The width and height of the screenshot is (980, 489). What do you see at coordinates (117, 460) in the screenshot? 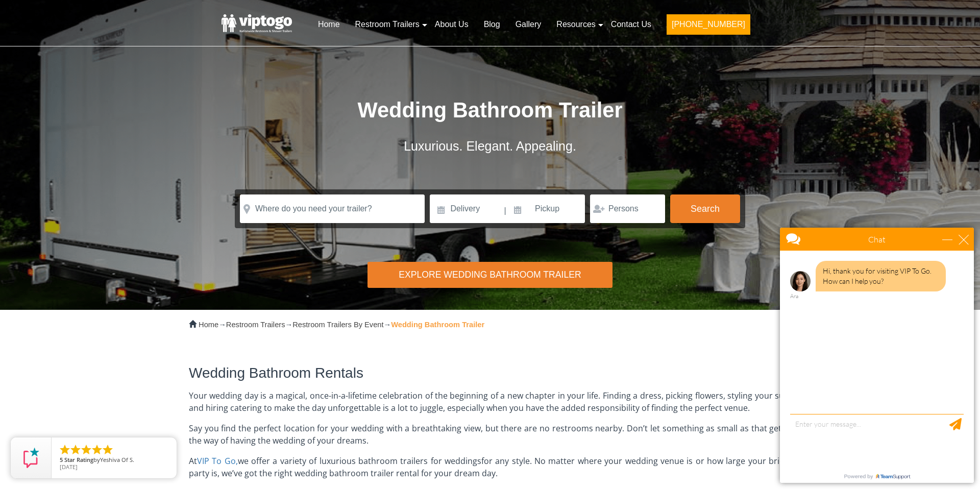
I see `span: Yeshiva Of S.` at bounding box center [117, 460].